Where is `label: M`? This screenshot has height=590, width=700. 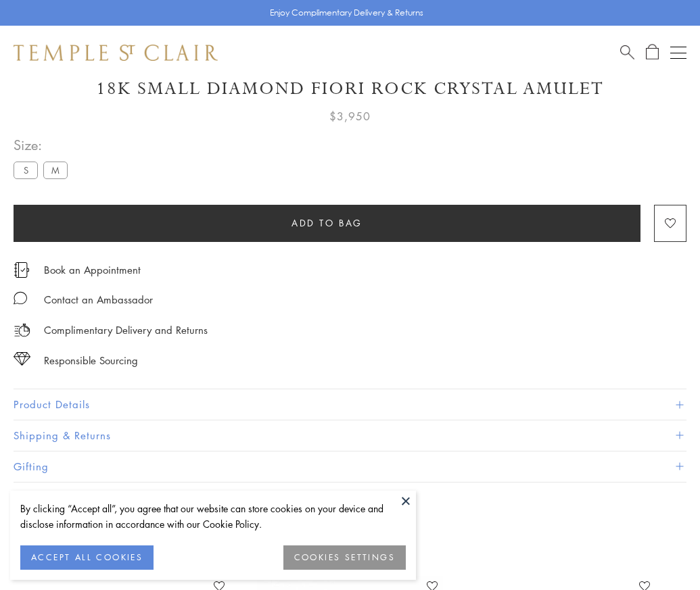
label: M is located at coordinates (56, 170).